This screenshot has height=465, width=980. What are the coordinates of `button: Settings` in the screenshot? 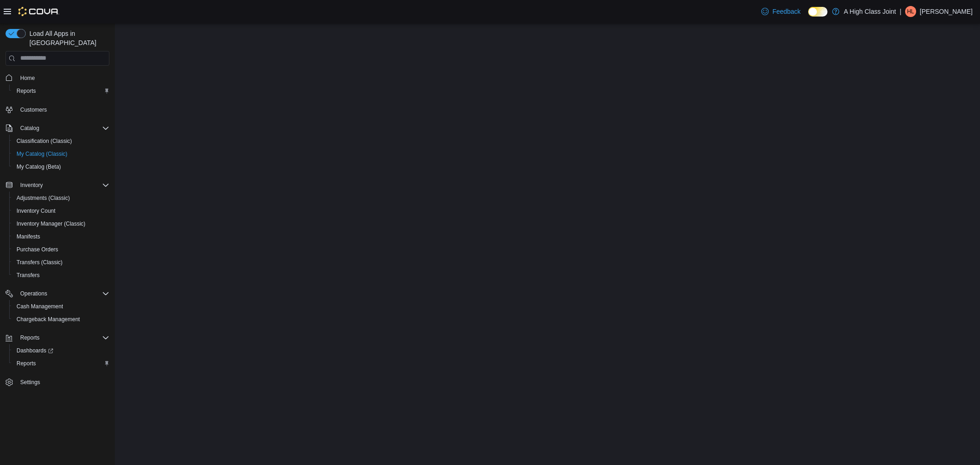 It's located at (58, 382).